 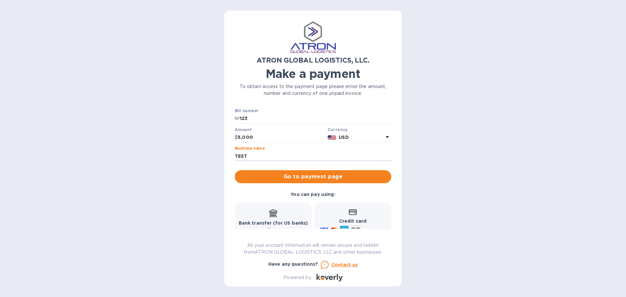 What do you see at coordinates (273, 230) in the screenshot?
I see `p: Free` at bounding box center [273, 230].